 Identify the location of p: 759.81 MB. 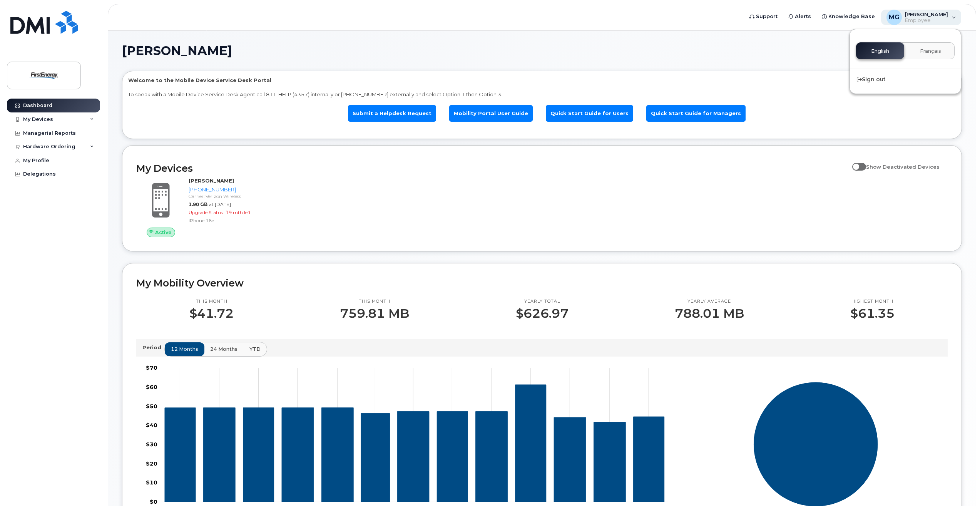
(374, 313).